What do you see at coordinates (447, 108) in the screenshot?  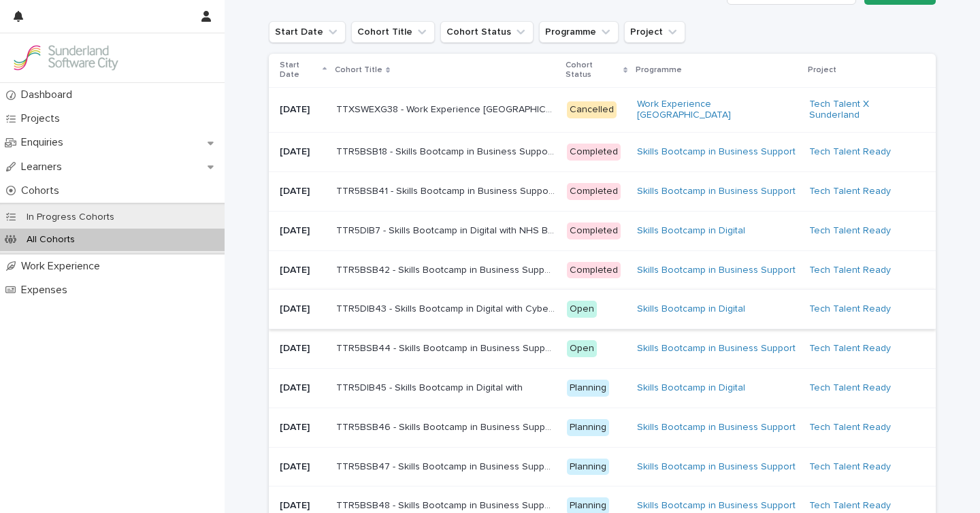 I see `p: TTXSWEXG38 - Work Experience Sunderland with Sunderland Software City` at bounding box center [447, 108].